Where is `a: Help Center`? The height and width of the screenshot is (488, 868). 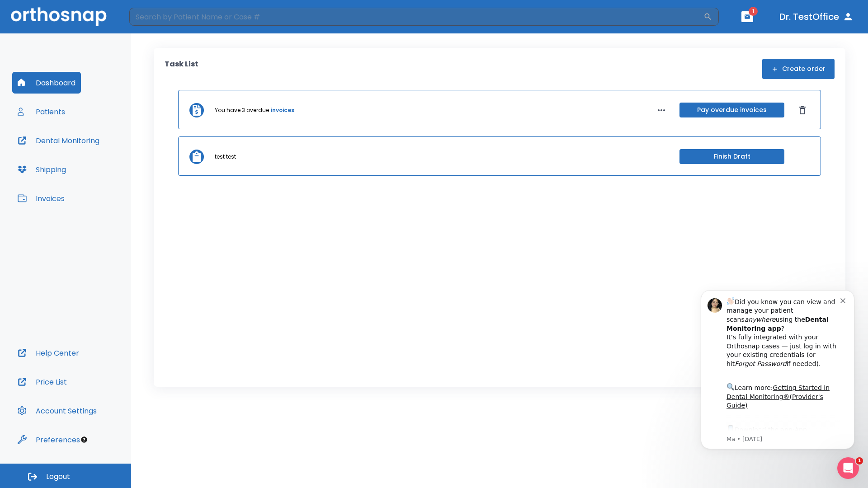 a: Help Center is located at coordinates (49, 353).